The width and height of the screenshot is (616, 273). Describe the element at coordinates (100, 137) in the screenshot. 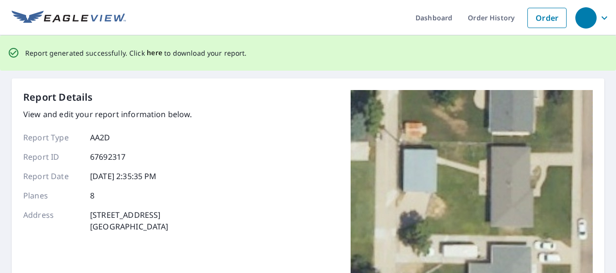

I see `p: AA2D` at that location.